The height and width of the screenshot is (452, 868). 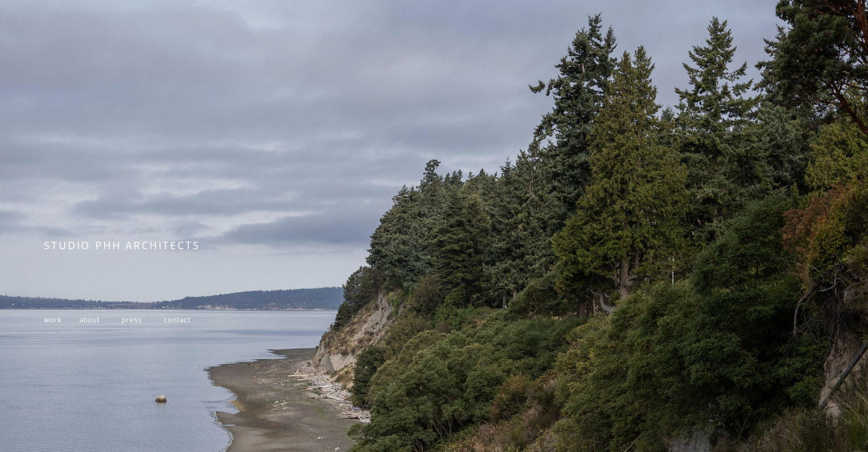 What do you see at coordinates (177, 319) in the screenshot?
I see `span: contact` at bounding box center [177, 319].